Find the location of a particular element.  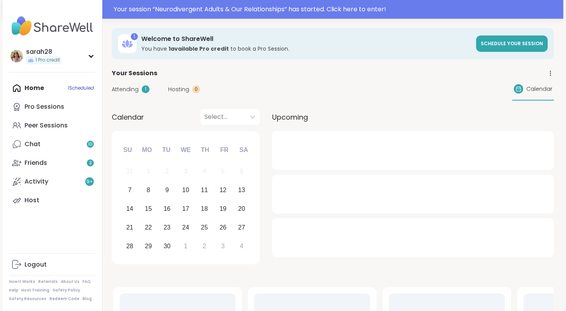

a: Safety Policy is located at coordinates (66, 290).